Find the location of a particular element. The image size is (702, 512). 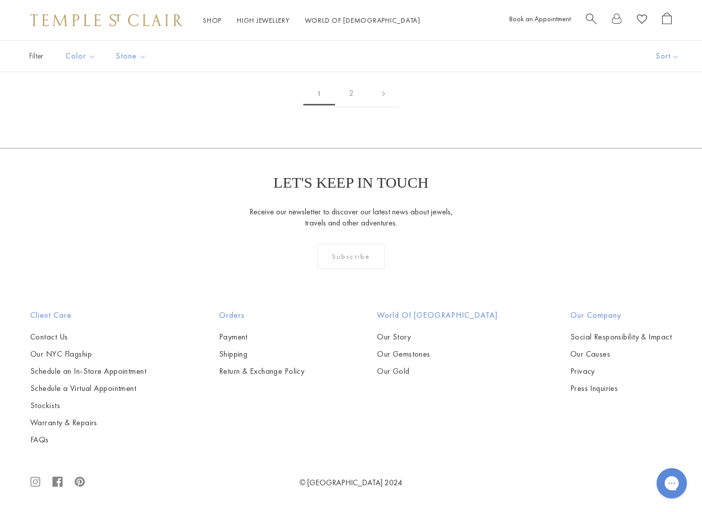

a: Book an Appointment is located at coordinates (540, 19).